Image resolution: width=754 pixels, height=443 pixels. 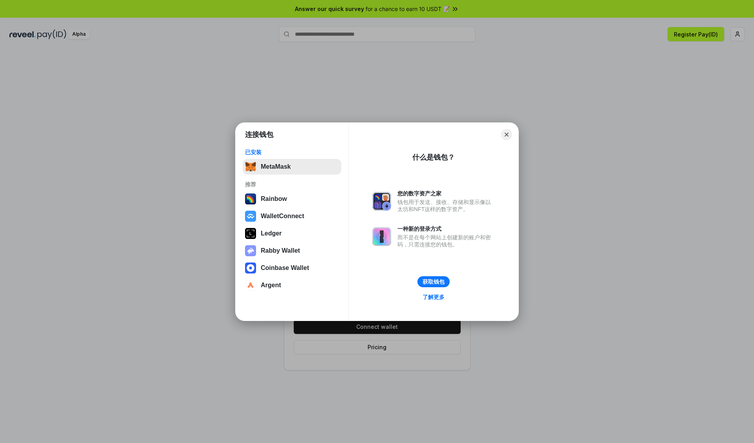 I want to click on div: 了解更多, so click(x=433, y=297).